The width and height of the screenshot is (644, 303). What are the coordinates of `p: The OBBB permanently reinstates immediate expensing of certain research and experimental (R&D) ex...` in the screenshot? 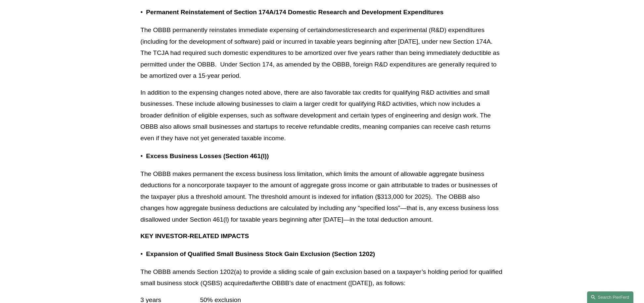 It's located at (322, 53).